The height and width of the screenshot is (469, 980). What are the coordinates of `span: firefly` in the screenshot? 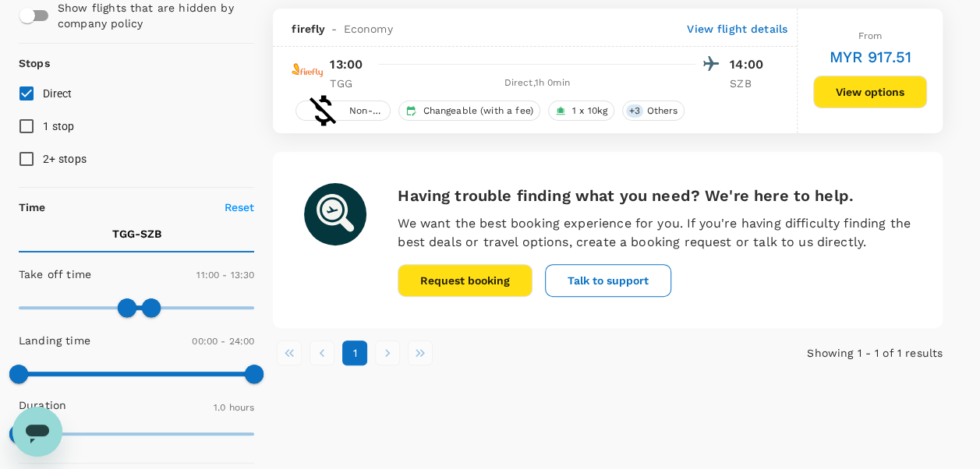 It's located at (308, 29).